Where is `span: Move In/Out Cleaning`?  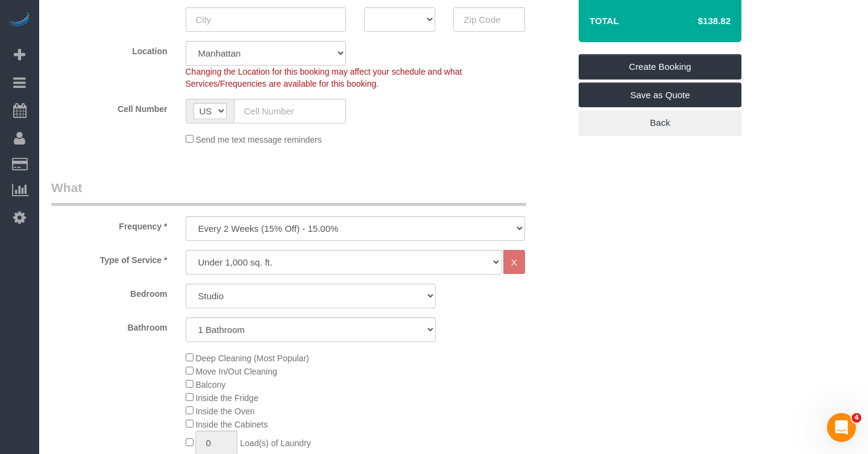 span: Move In/Out Cleaning is located at coordinates (235, 372).